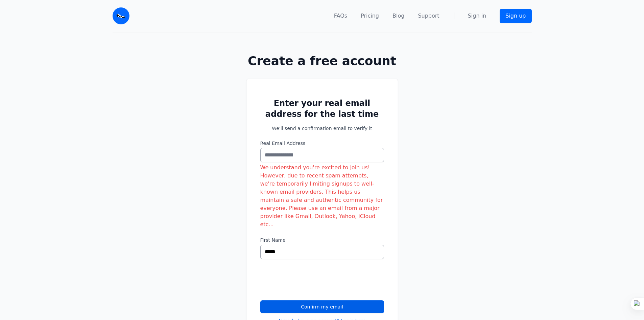 The width and height of the screenshot is (644, 320). What do you see at coordinates (322, 61) in the screenshot?
I see `h1: Create a free account` at bounding box center [322, 61].